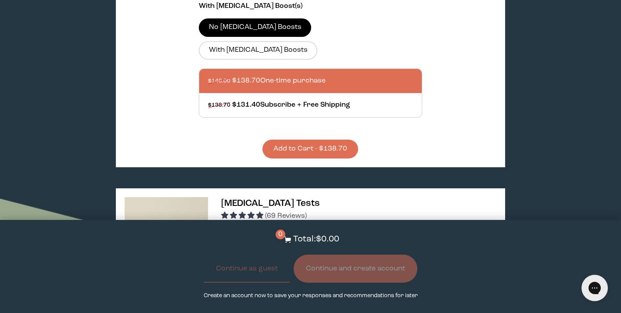 The image size is (621, 313). What do you see at coordinates (311, 295) in the screenshot?
I see `p: Create an account now to save your responses and recommendations for later` at bounding box center [311, 295].